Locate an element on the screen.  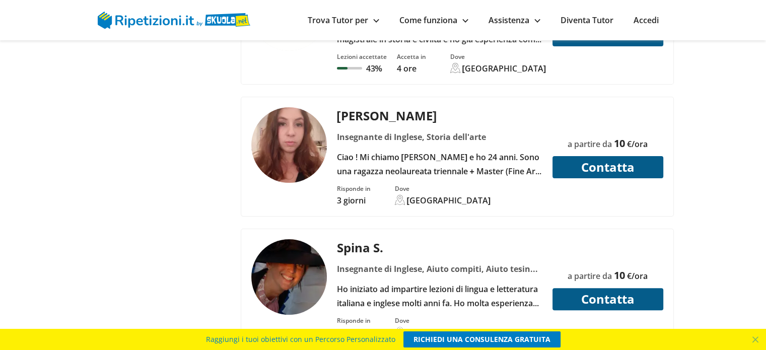
div: Spina S. is located at coordinates (439, 247).